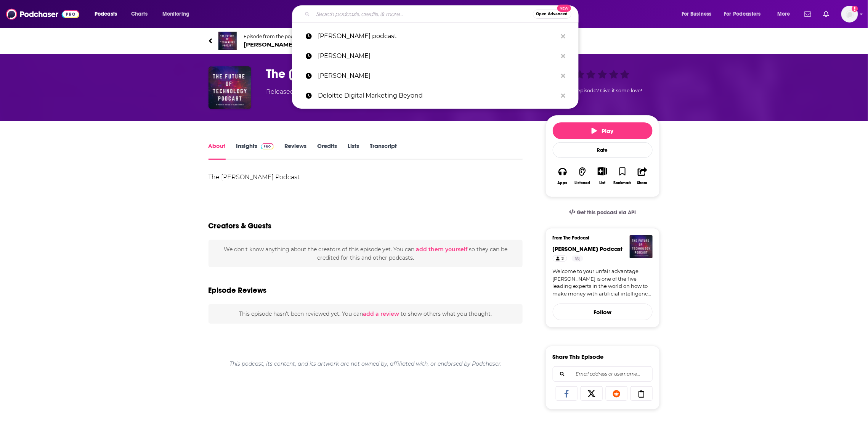 Image resolution: width=868 pixels, height=424 pixels. I want to click on button: Open AdvancedNew, so click(552, 14).